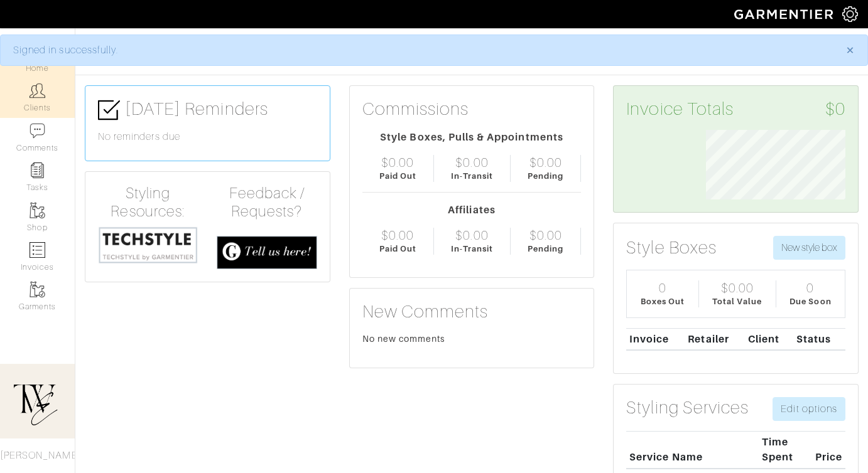 This screenshot has width=868, height=473. Describe the element at coordinates (472, 210) in the screenshot. I see `div: Affiliates` at that location.